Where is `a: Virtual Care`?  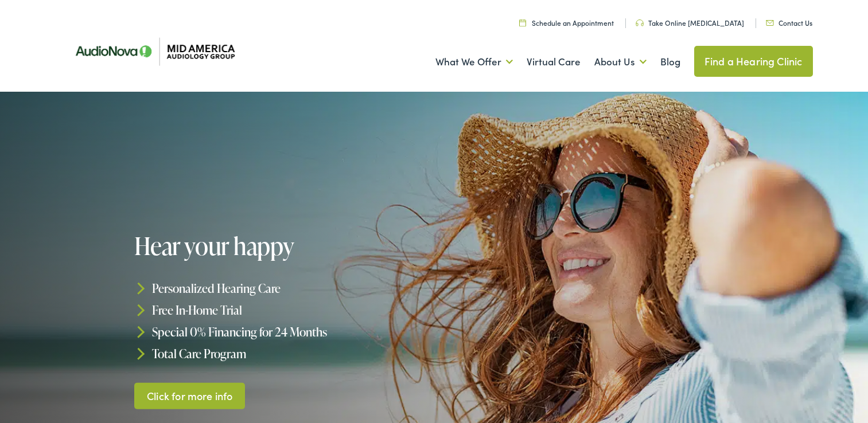
a: Virtual Care is located at coordinates (554, 62).